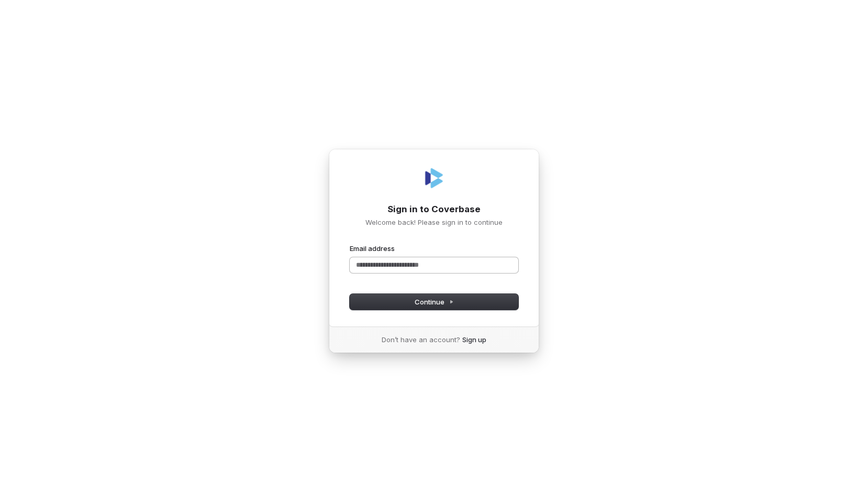  Describe the element at coordinates (474, 340) in the screenshot. I see `a: Sign up` at that location.